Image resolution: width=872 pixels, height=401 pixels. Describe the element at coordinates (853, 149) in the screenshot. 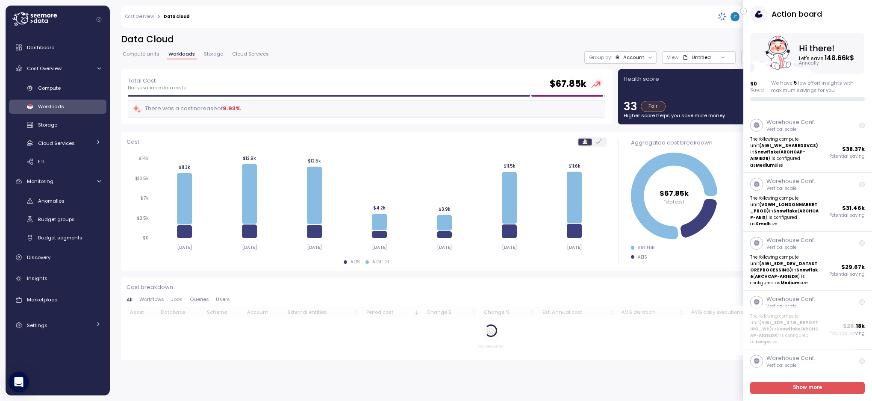

I see `p: $ 38.37k` at that location.